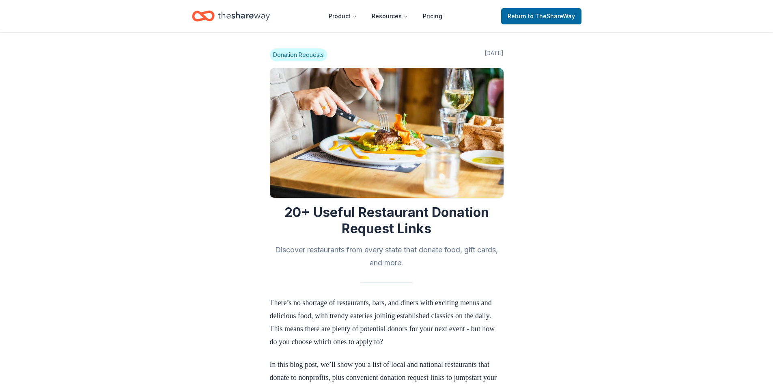 This screenshot has height=384, width=773. What do you see at coordinates (433, 16) in the screenshot?
I see `a: Pricing` at bounding box center [433, 16].